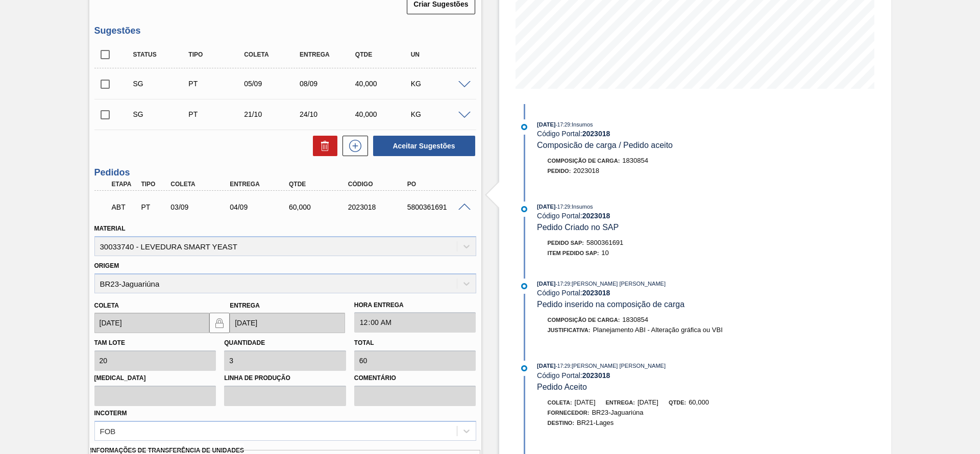 This screenshot has width=980, height=454. I want to click on div: 24/10/2025, so click(328, 115).